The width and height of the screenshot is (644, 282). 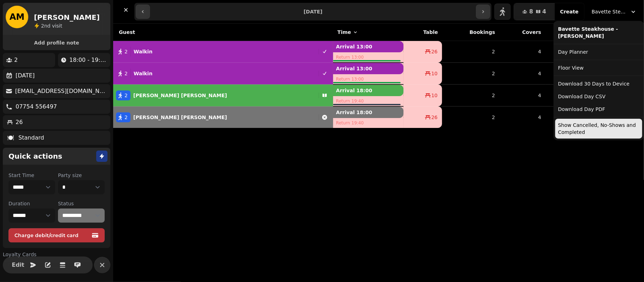 I want to click on a: Day Planner, so click(x=599, y=52).